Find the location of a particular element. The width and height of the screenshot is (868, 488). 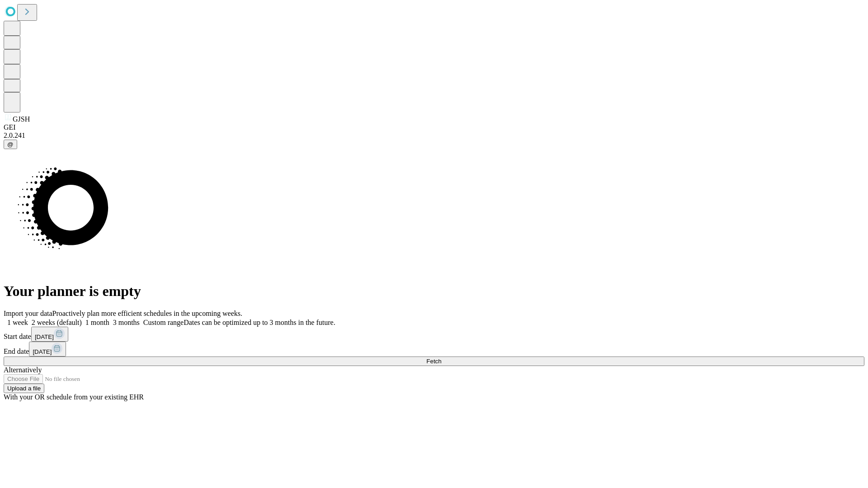

span: GJSH is located at coordinates (21, 119).